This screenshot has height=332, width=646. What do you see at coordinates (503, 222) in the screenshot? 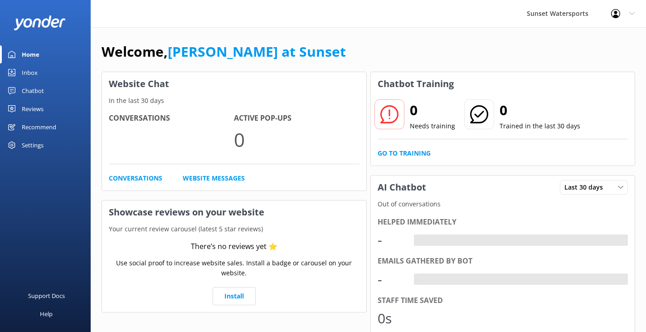
I see `div: Helped immediately` at bounding box center [503, 222].